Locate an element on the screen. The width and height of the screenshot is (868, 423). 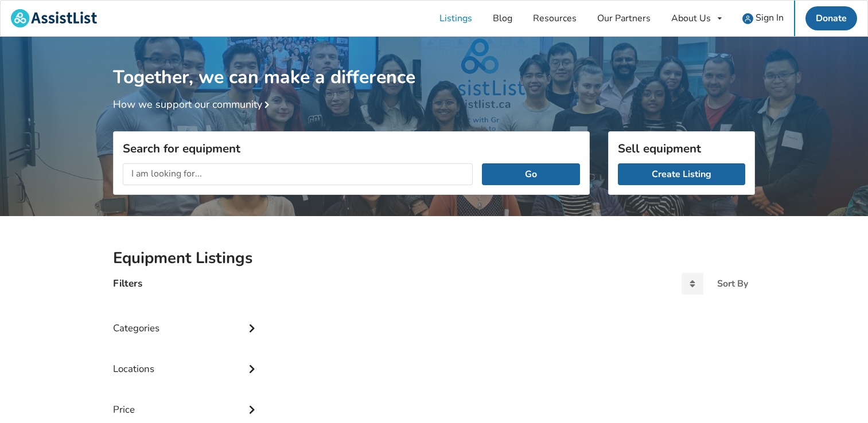
a: user icon Sign In is located at coordinates (763, 18).